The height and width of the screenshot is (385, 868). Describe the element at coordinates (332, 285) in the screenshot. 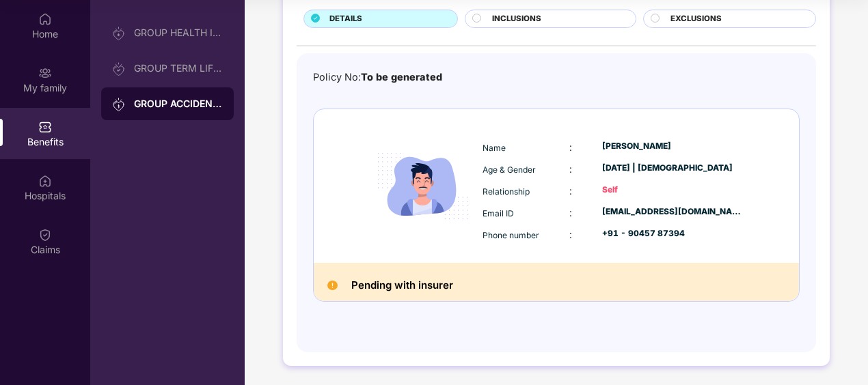

I see `img: Pending` at that location.